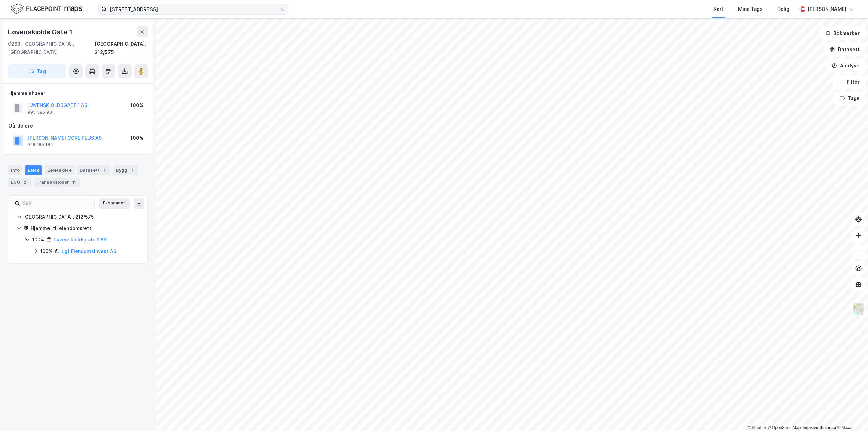 The image size is (868, 431). I want to click on div: Leietakere, so click(60, 171).